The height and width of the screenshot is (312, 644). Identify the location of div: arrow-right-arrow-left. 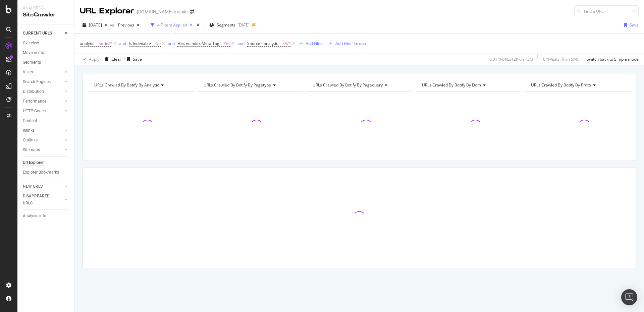
(192, 12).